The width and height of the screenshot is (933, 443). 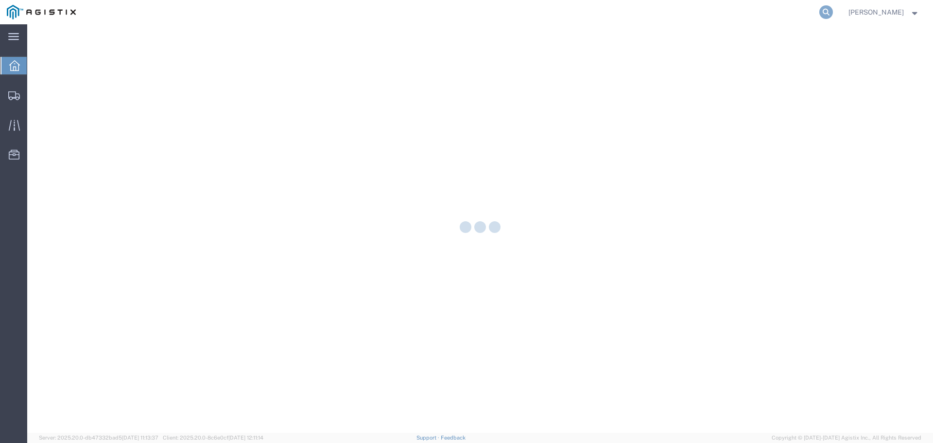 What do you see at coordinates (41, 12) in the screenshot?
I see `img: logo` at bounding box center [41, 12].